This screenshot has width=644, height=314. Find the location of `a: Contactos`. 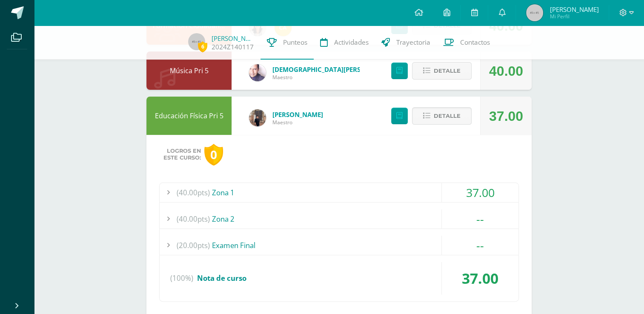

a: Contactos is located at coordinates (467, 42).